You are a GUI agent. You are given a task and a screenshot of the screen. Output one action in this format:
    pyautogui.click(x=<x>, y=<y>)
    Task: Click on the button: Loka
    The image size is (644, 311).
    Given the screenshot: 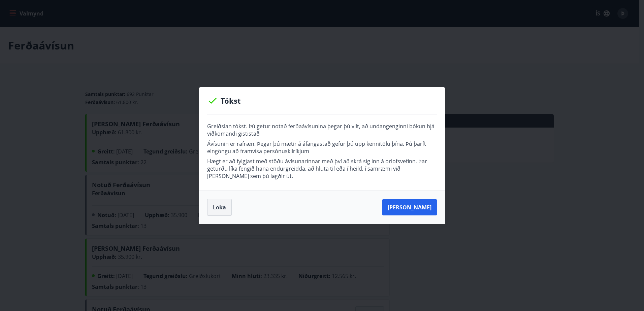 What is the action you would take?
    pyautogui.click(x=219, y=208)
    